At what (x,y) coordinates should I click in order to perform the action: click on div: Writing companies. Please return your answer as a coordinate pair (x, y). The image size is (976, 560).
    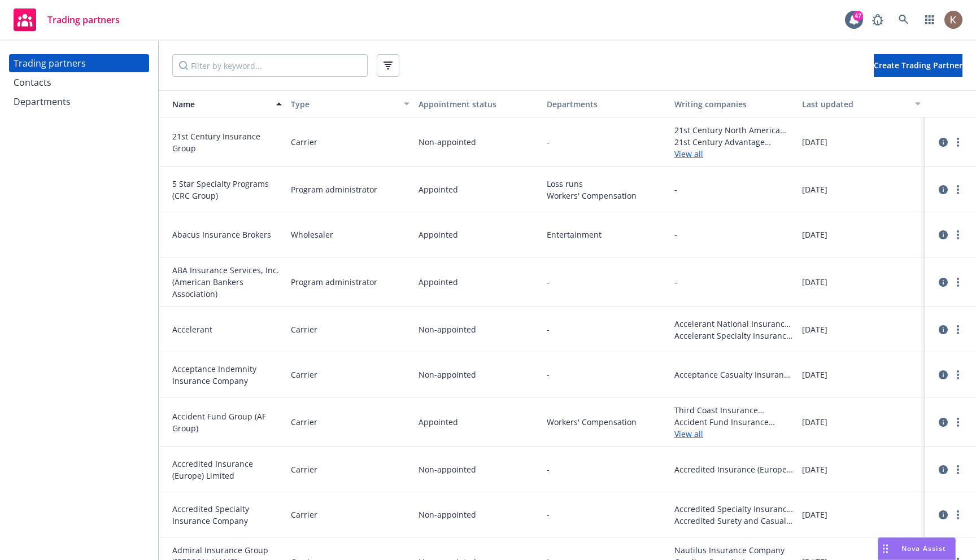
    Looking at the image, I should click on (733, 104).